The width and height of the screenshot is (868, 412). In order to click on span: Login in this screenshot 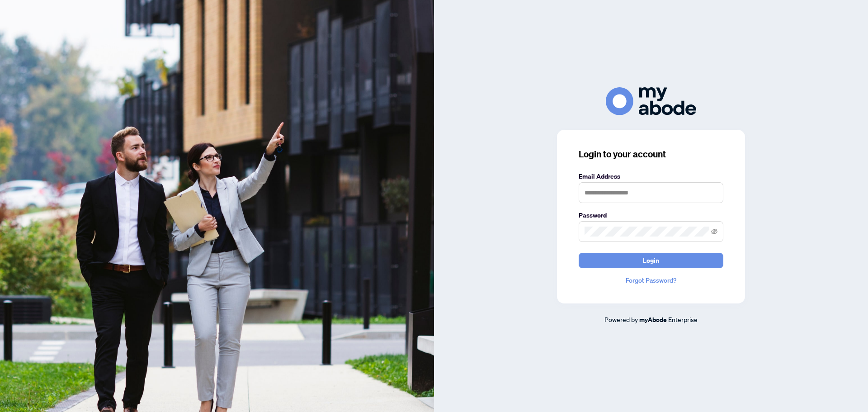, I will do `click(651, 261)`.